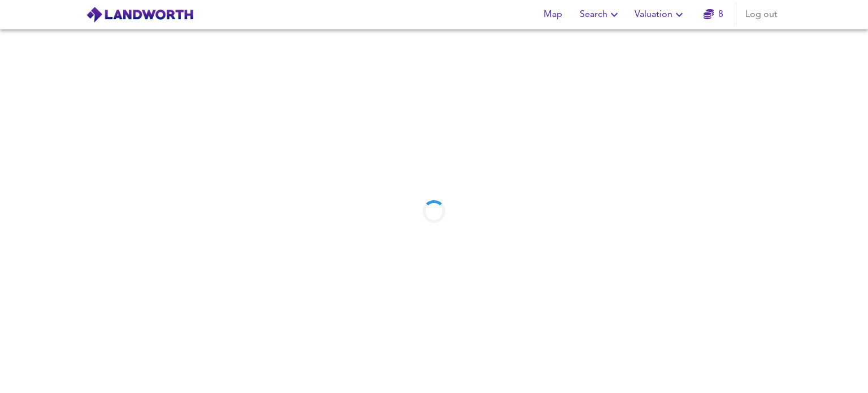 The image size is (868, 393). Describe the element at coordinates (660, 15) in the screenshot. I see `span: Valuation` at that location.